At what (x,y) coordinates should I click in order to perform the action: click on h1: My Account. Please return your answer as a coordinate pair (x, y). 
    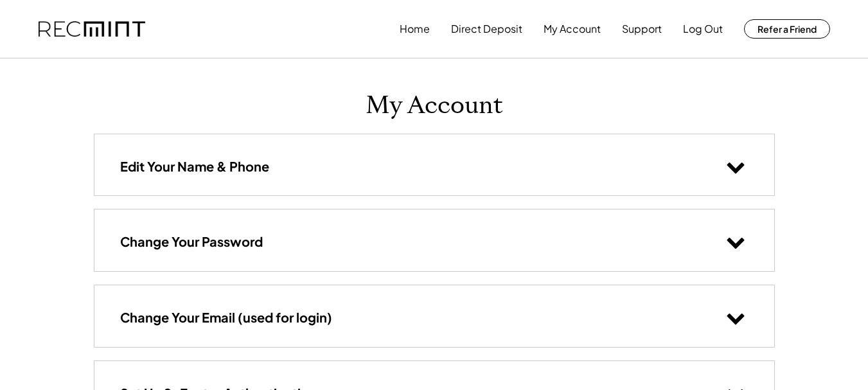
    Looking at the image, I should click on (434, 105).